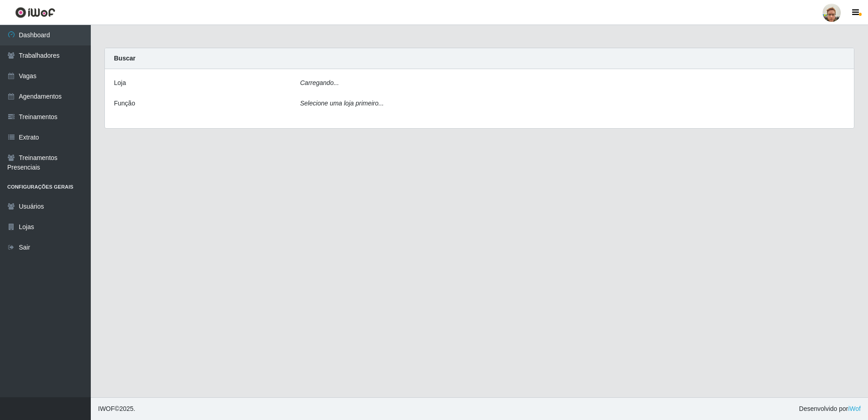 This screenshot has width=868, height=420. What do you see at coordinates (124, 58) in the screenshot?
I see `strong: Buscar` at bounding box center [124, 58].